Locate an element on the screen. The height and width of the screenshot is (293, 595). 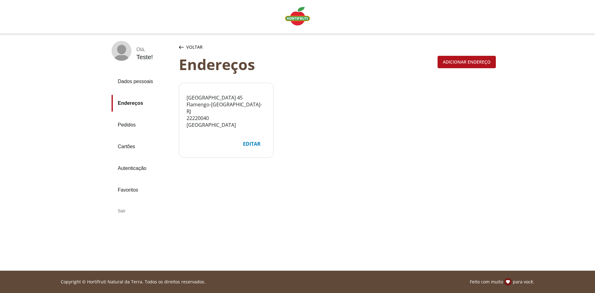
a: Favoritos is located at coordinates (143, 190).